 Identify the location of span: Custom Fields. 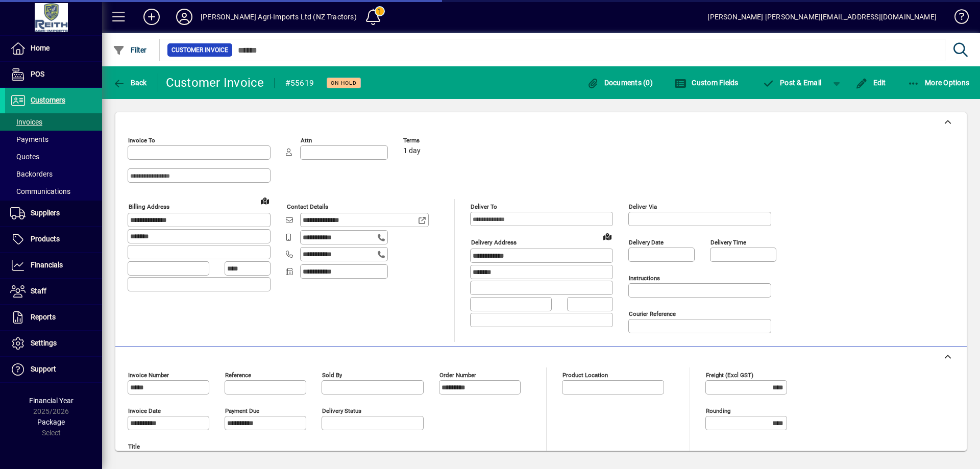
(706, 83).